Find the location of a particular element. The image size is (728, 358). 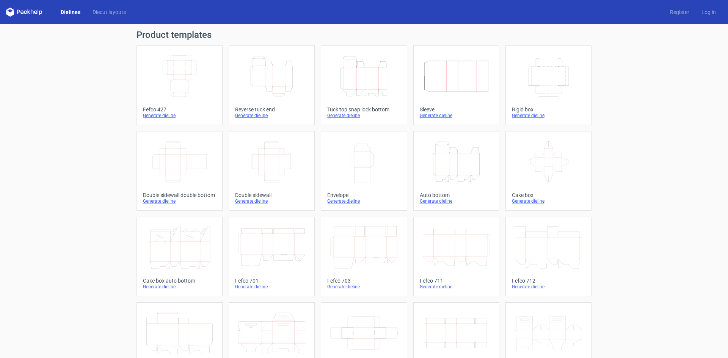

div: Envelope is located at coordinates (364, 195).